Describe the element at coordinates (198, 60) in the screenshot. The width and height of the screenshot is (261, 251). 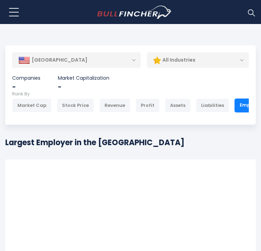
I see `div: All Industries` at that location.